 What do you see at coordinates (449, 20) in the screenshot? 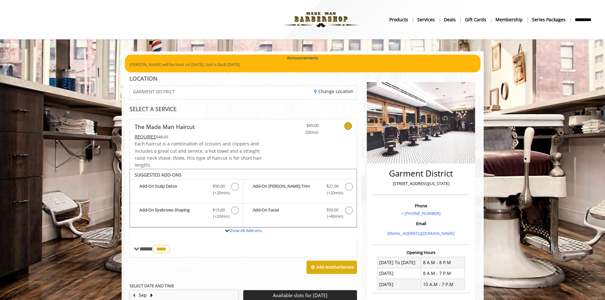
I see `b: Deals` at bounding box center [449, 20].